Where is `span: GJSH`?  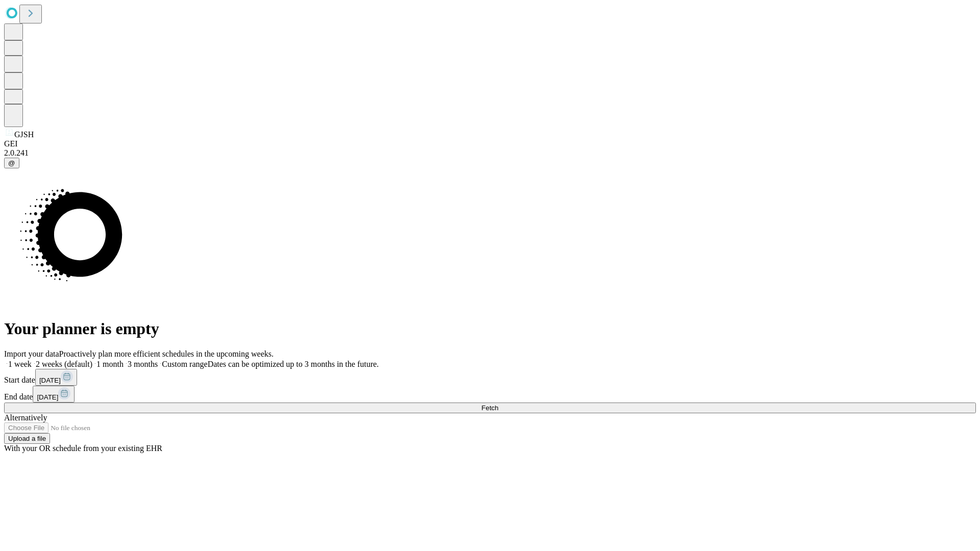
span: GJSH is located at coordinates (24, 134).